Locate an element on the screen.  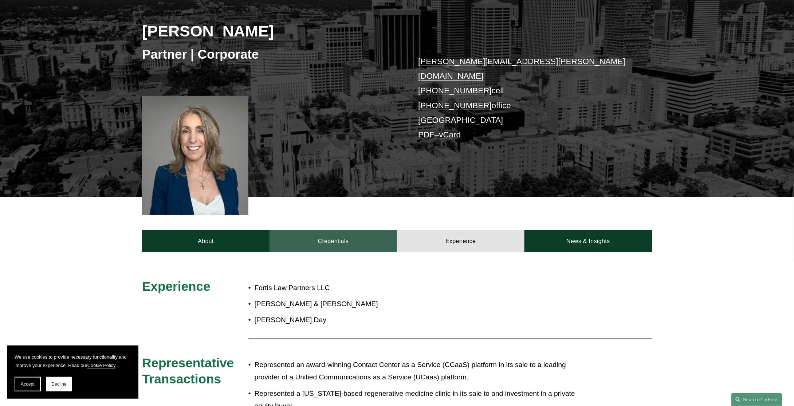
span: Representative Transactions is located at coordinates (190, 371).